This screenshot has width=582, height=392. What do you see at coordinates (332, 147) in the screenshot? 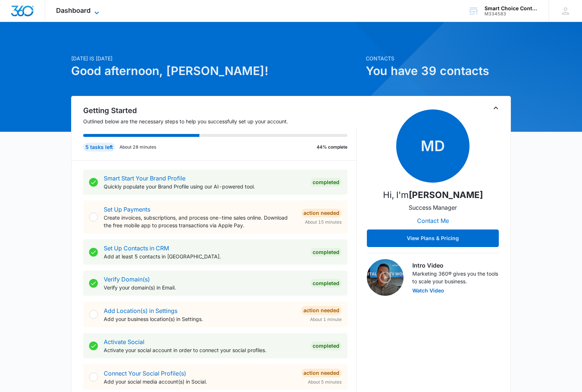
I see `p: 44% complete` at bounding box center [332, 147].